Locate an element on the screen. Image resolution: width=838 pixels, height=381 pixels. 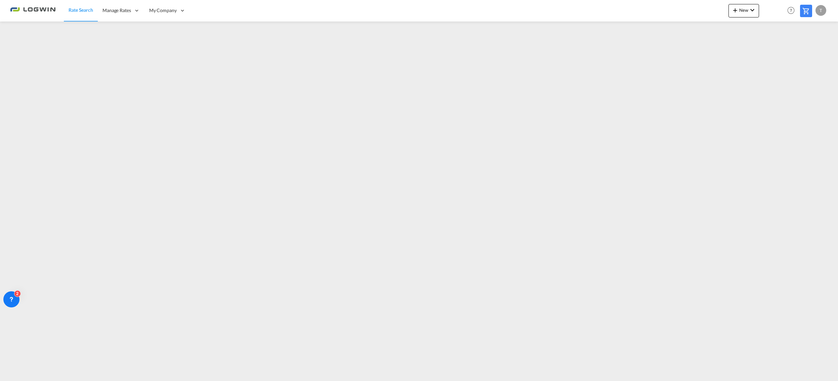
button: icon-plus 400-fgNewicon-chevron-down is located at coordinates (744, 11).